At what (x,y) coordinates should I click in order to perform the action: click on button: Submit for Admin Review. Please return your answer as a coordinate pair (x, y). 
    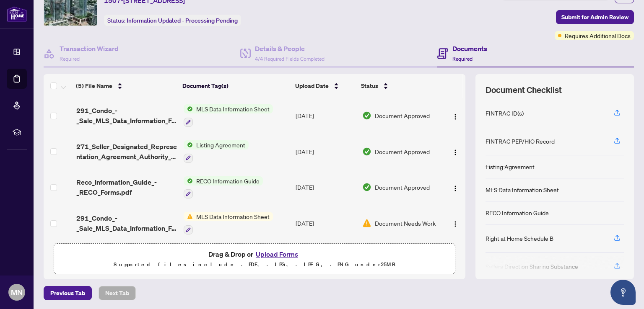
    Looking at the image, I should click on (595, 17).